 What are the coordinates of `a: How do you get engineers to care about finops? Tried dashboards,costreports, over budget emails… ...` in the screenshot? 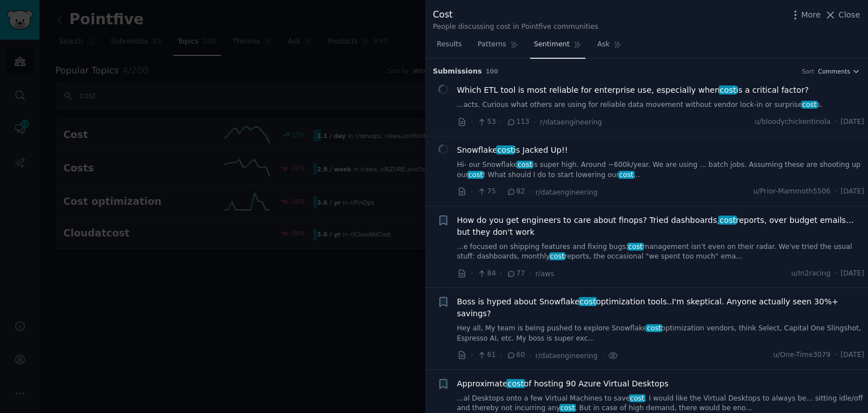 It's located at (660, 226).